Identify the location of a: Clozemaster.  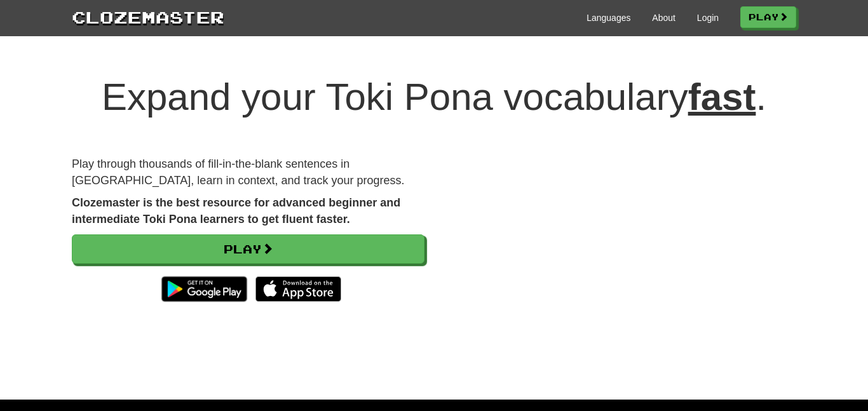
(148, 17).